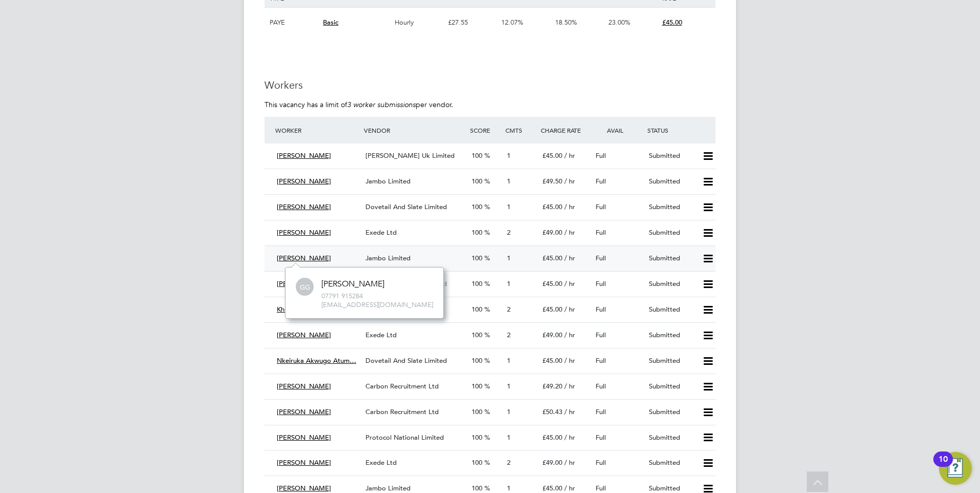  I want to click on button: Open Resource Center, 10 new notifications, so click(955, 469).